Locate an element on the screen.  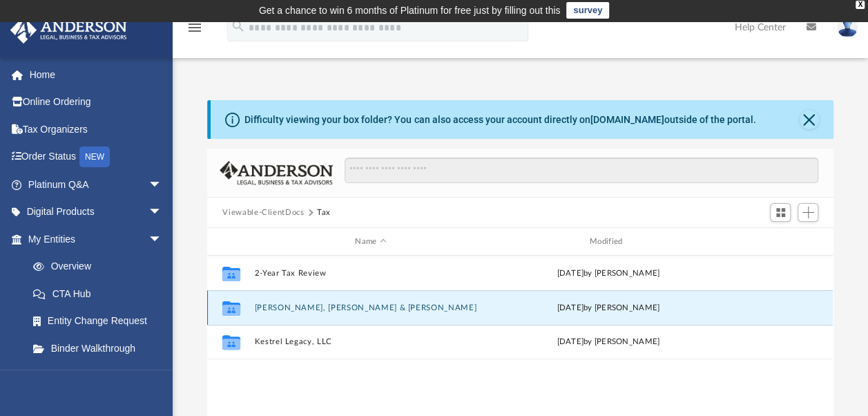
i: search is located at coordinates (238, 27).